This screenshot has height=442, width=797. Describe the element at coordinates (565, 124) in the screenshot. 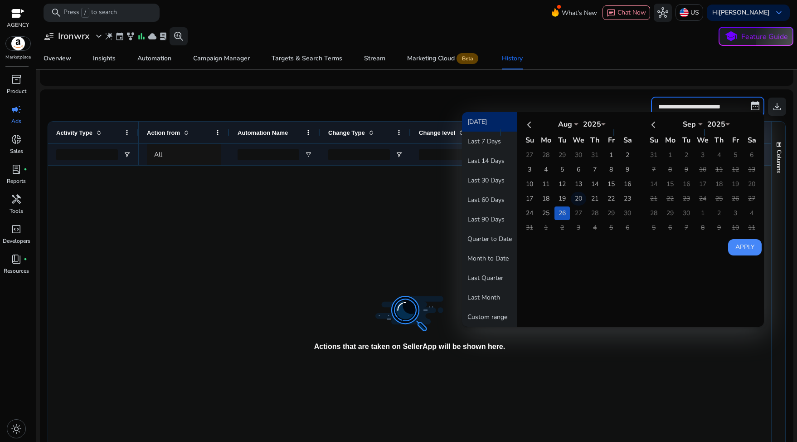

I see `div: Aug` at that location.